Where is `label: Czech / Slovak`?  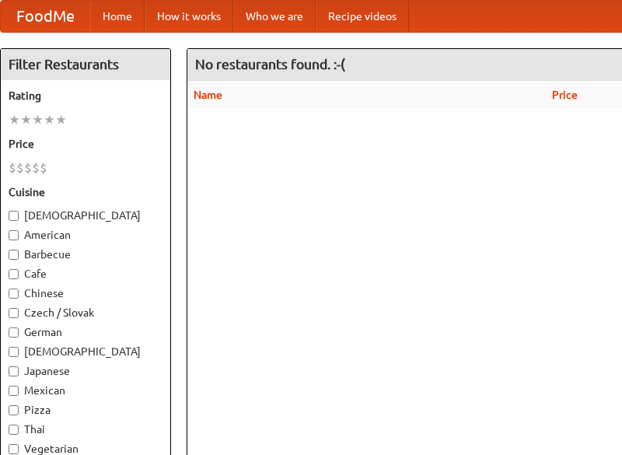 label: Czech / Slovak is located at coordinates (86, 313).